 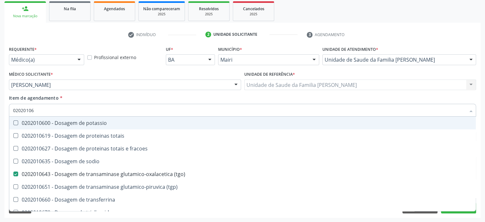 What do you see at coordinates (41, 60) in the screenshot?
I see `span: Médico(a)` at bounding box center [41, 60].